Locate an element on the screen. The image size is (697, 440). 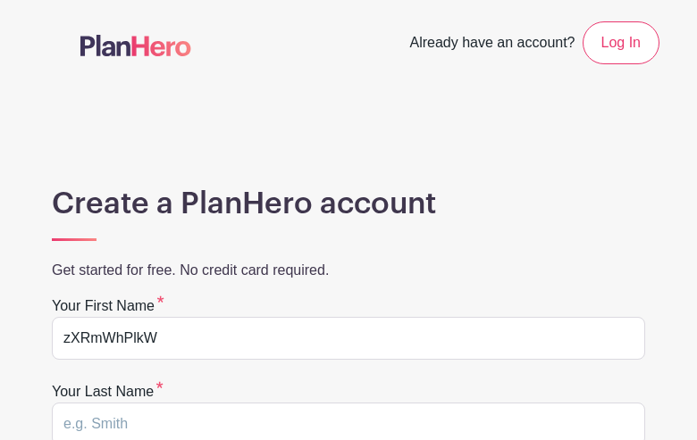
label: Your first name is located at coordinates (108, 306).